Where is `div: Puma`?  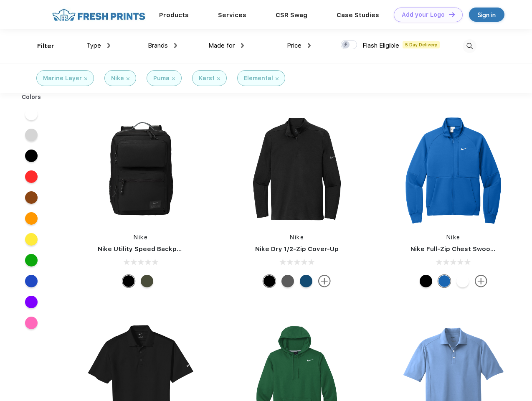 div: Puma is located at coordinates (161, 78).